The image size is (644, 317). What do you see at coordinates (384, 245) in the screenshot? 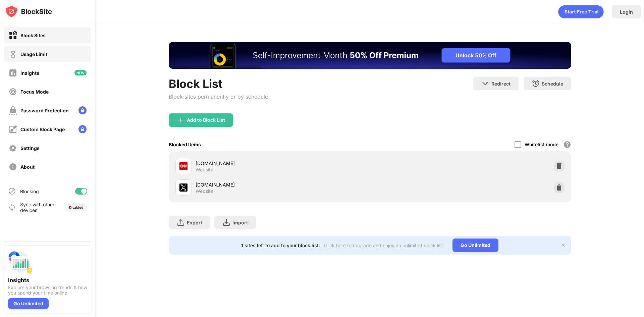
I see `div: Click here to upgrade and enjoy an unlimited block list.` at bounding box center [384, 245].